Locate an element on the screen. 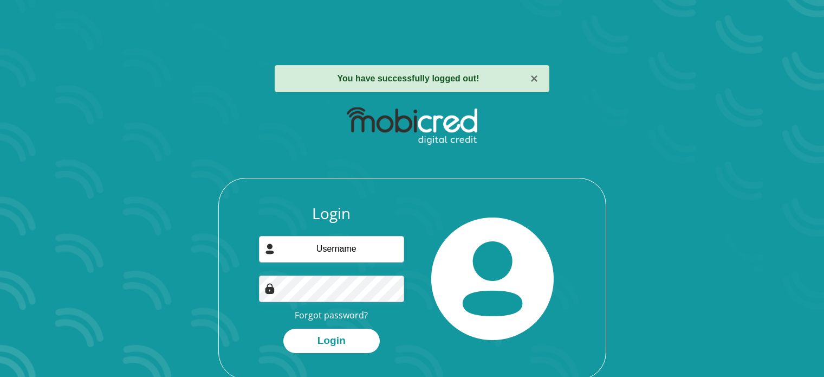  strong: You have successfully logged out! is located at coordinates (409, 78).